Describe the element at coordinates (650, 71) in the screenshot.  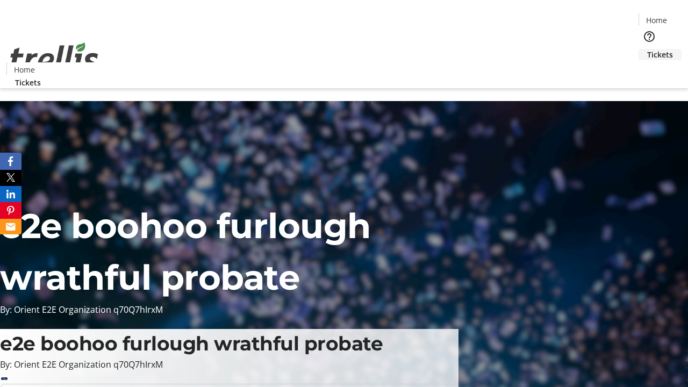
I see `button: Cart` at that location.